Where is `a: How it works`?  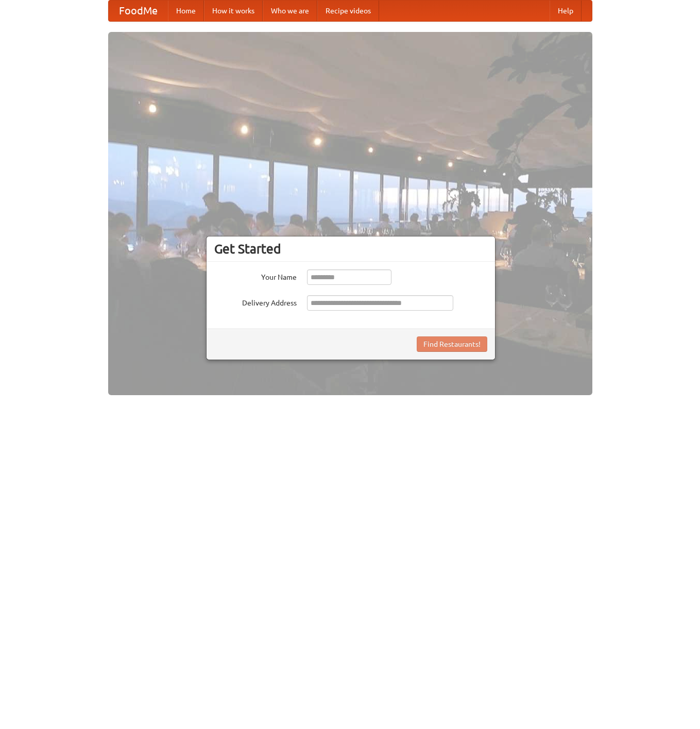
a: How it works is located at coordinates (233, 11).